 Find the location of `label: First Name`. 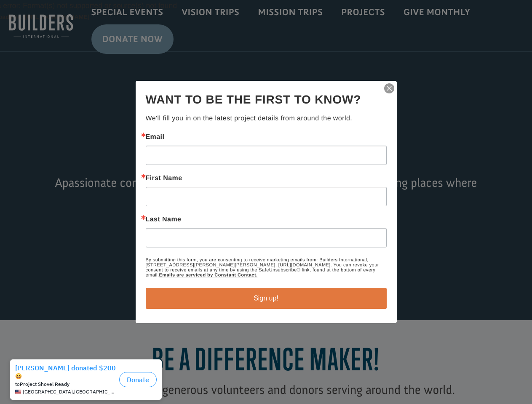

label: First Name is located at coordinates (266, 178).